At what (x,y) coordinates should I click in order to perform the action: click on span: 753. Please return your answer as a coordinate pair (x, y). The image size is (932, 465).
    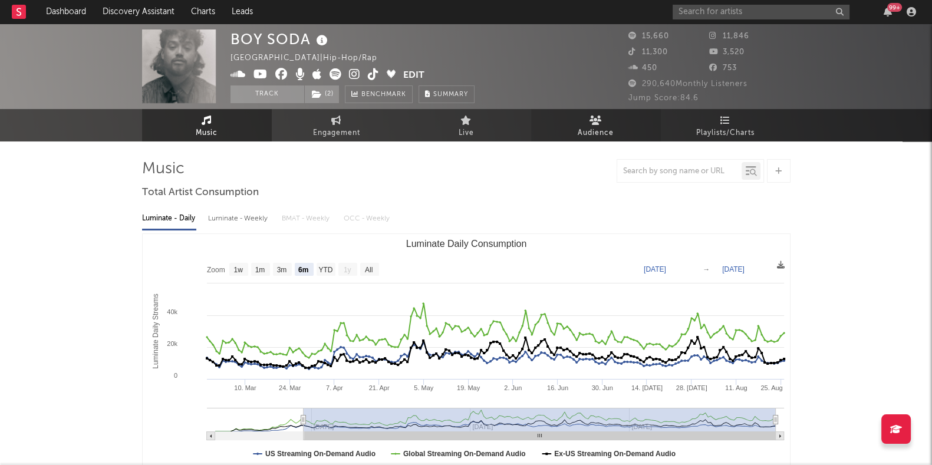
    Looking at the image, I should click on (723, 68).